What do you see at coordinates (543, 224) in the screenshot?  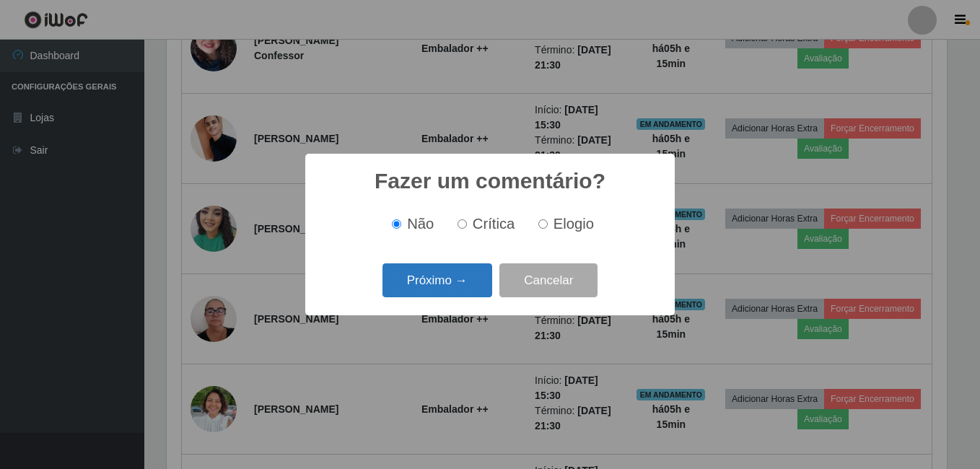 I see `input: Elogio` at bounding box center [543, 224].